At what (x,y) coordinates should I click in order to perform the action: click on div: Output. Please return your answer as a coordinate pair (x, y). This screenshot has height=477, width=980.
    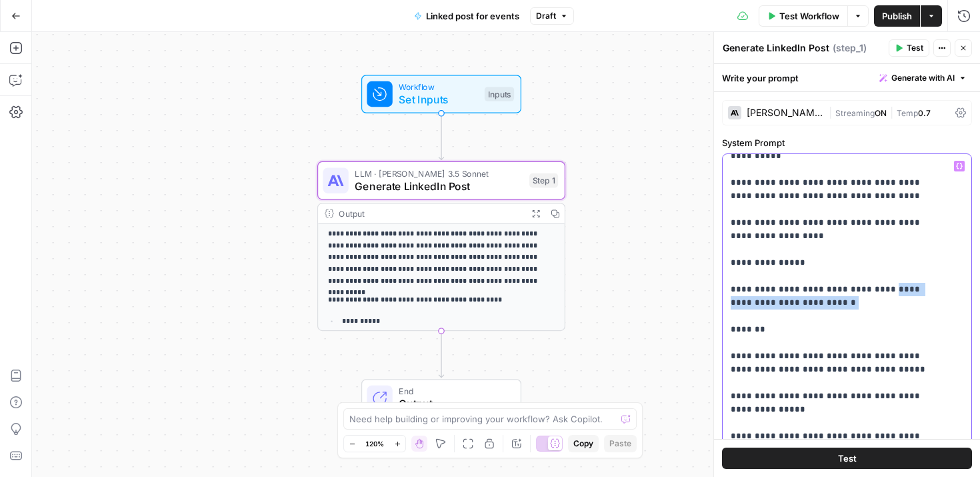
    Looking at the image, I should click on (430, 213).